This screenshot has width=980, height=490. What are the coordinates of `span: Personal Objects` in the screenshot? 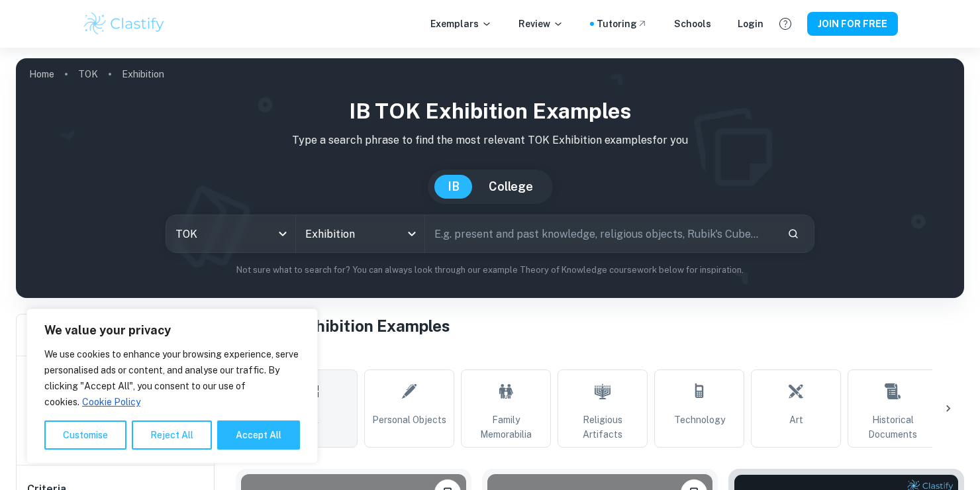 It's located at (409, 420).